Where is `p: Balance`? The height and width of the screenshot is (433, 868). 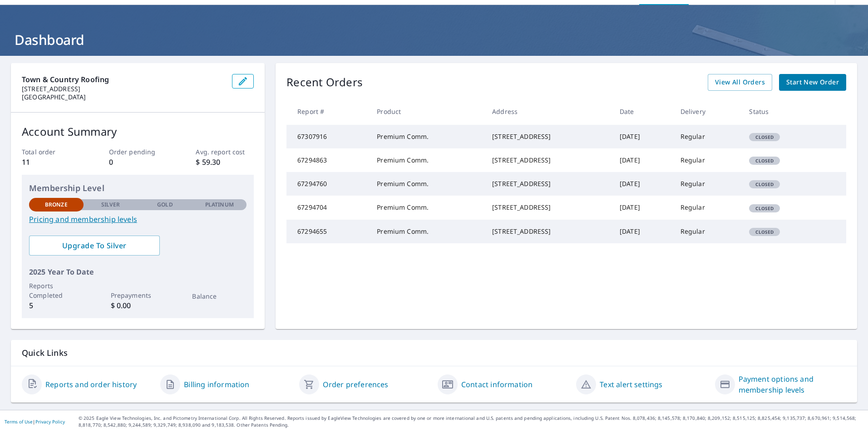 p: Balance is located at coordinates (220, 296).